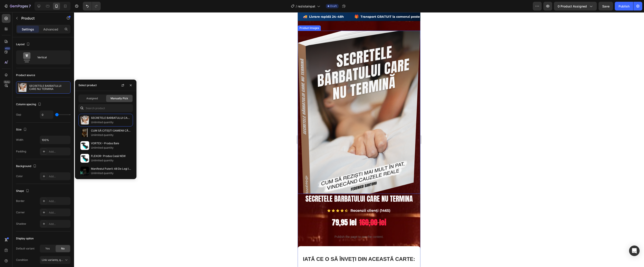 The width and height of the screenshot is (644, 267). What do you see at coordinates (25, 75) in the screenshot?
I see `div: Product source` at bounding box center [25, 75].